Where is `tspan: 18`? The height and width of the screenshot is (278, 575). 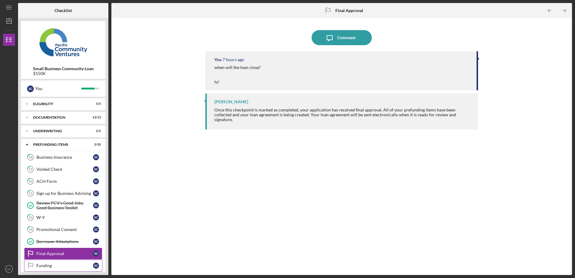 tspan: 18 is located at coordinates (30, 157).